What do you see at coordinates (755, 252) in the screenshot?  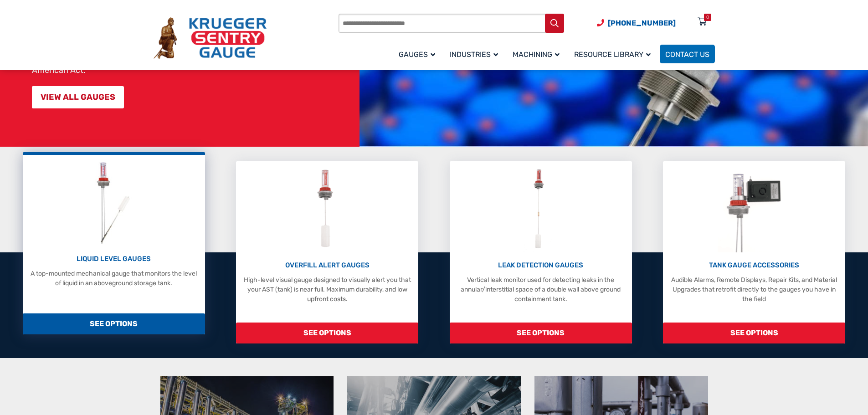 I see `a: Tank Gauge Accessories TANK GAUGE ACCESSORIES Audible Alarms, Remote Displays, Repair Kits, and M...` at bounding box center [755, 252].